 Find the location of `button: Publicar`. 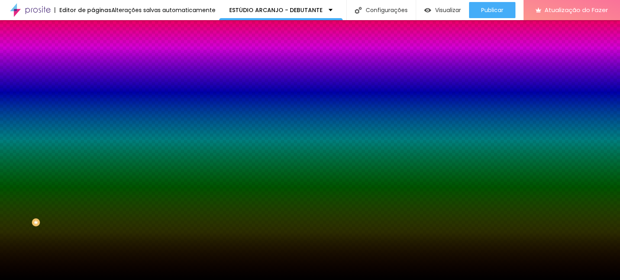

button: Publicar is located at coordinates (492, 10).